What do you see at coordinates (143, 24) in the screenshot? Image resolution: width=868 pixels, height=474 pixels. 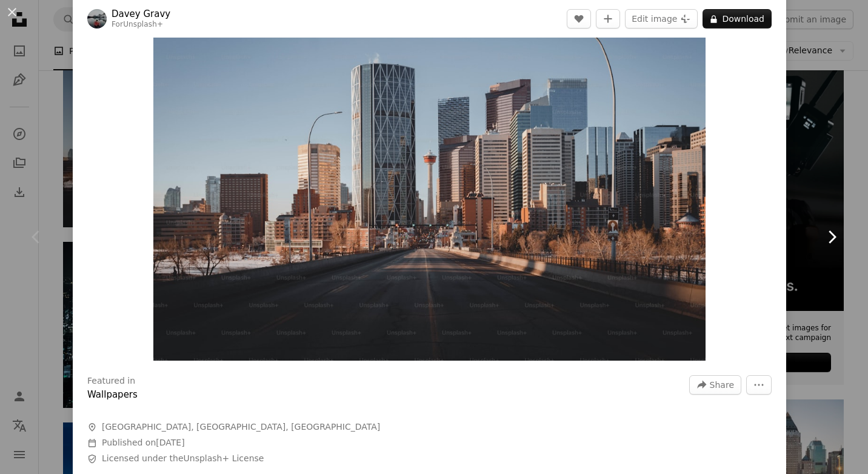 I see `a: Unsplash+` at bounding box center [143, 24].